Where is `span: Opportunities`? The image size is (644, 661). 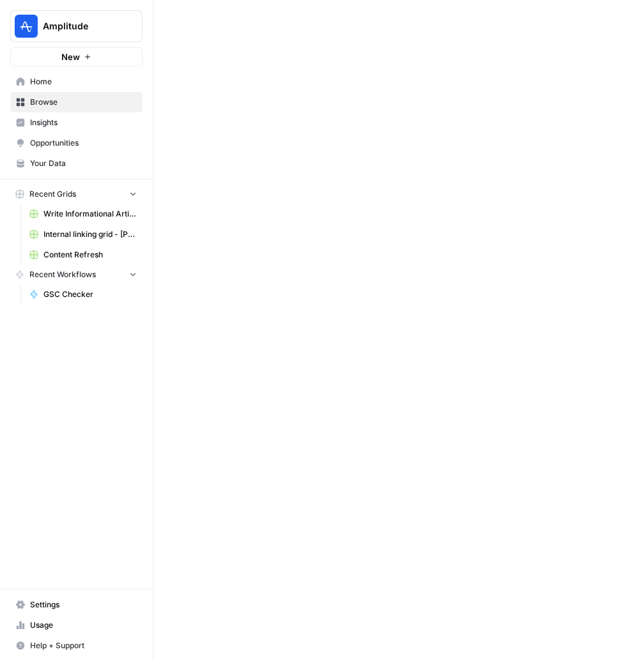
span: Opportunities is located at coordinates (83, 143).